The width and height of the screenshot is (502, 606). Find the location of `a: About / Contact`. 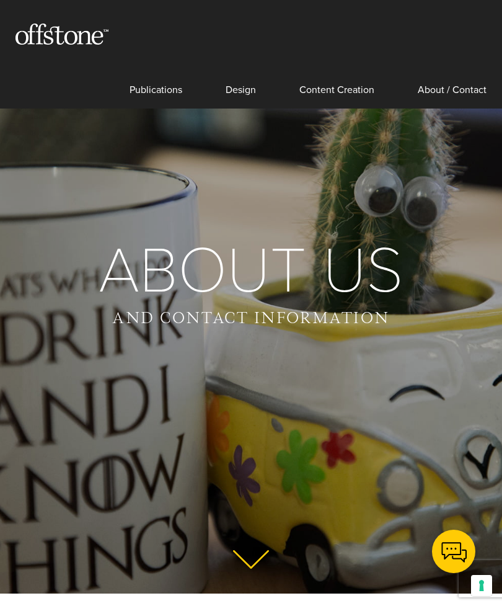

a: About / Contact is located at coordinates (452, 79).